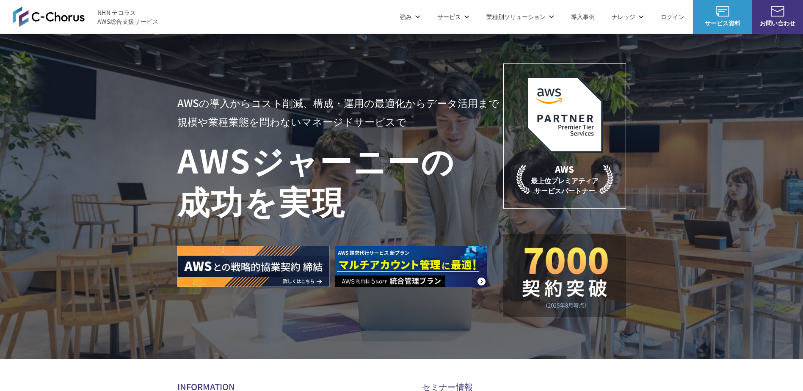 The height and width of the screenshot is (391, 803). What do you see at coordinates (49, 16) in the screenshot?
I see `img: AWS総合支援サービス C-Chorus` at bounding box center [49, 16].